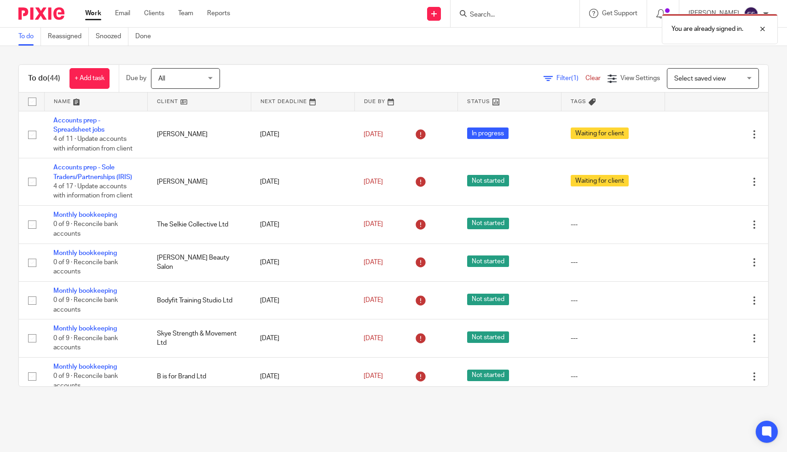 The height and width of the screenshot is (452, 787). What do you see at coordinates (112, 36) in the screenshot?
I see `a: Snoozed` at bounding box center [112, 36].